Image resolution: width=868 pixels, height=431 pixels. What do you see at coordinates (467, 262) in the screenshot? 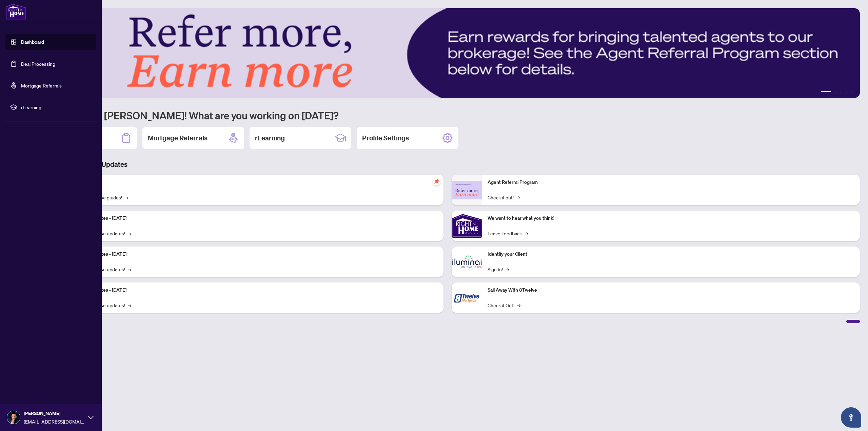
I see `img: Identify your Client` at bounding box center [467, 262].